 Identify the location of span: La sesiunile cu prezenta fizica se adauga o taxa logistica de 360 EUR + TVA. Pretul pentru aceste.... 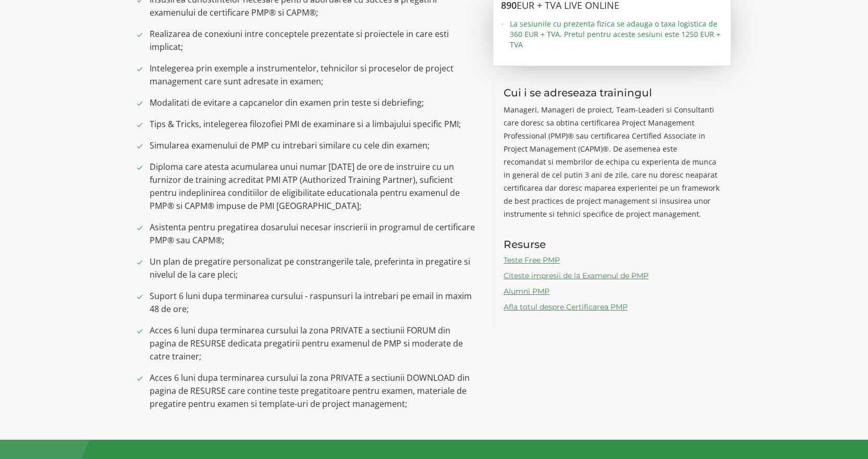
(616, 34).